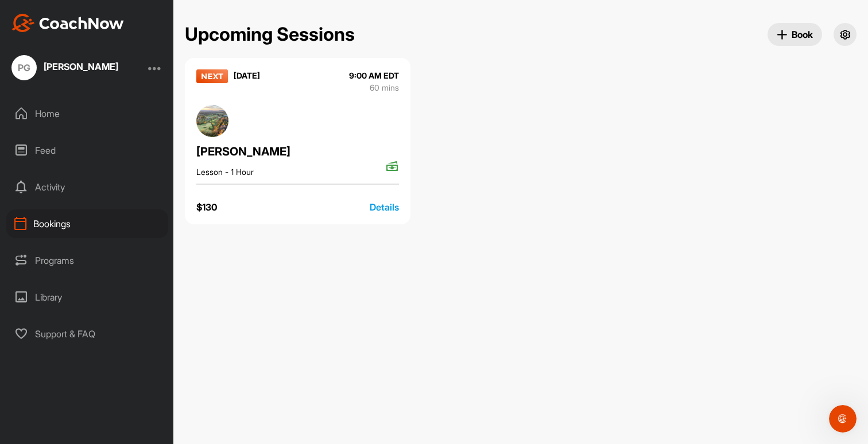  What do you see at coordinates (87, 151) in the screenshot?
I see `div: Feed` at bounding box center [87, 151].